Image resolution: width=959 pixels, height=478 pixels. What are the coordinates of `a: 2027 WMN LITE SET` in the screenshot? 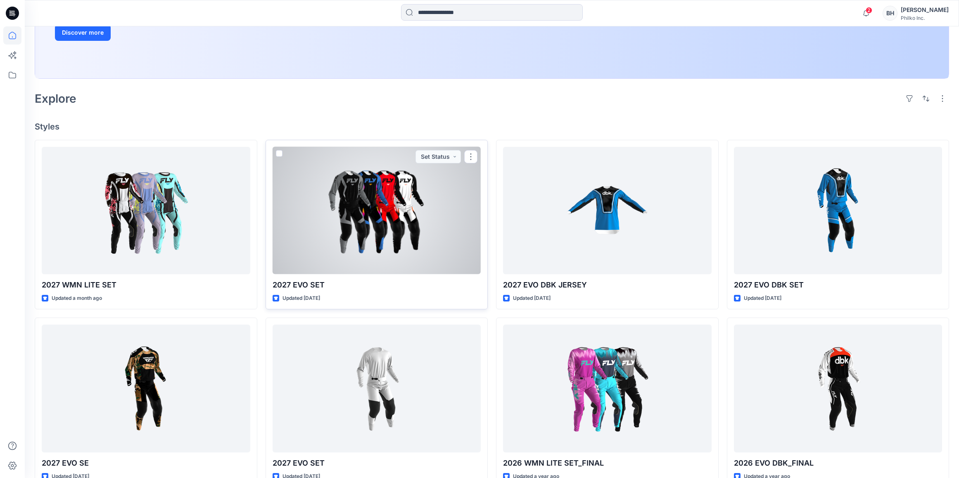 It's located at (146, 211).